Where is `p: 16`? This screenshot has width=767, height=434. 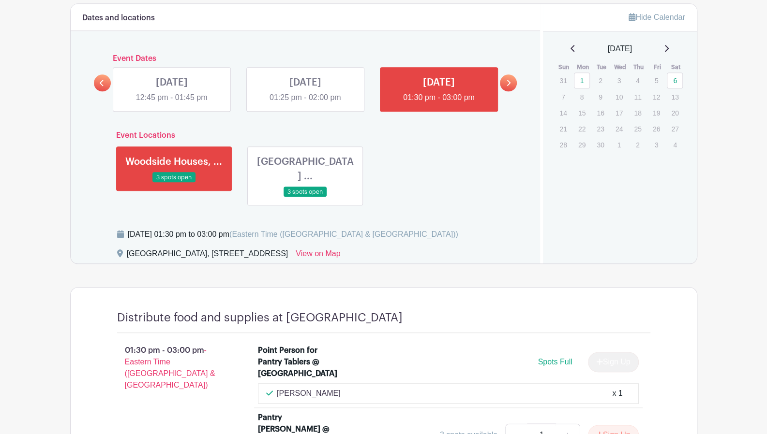 p: 16 is located at coordinates (600, 113).